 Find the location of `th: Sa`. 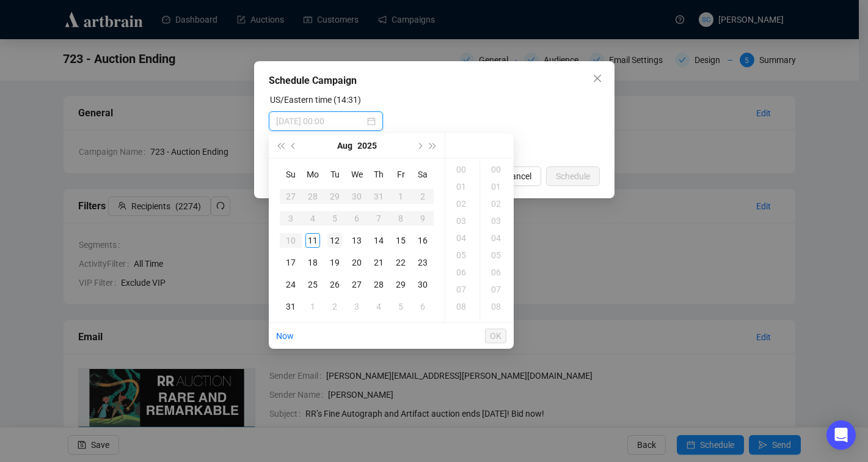

th: Sa is located at coordinates (423, 174).